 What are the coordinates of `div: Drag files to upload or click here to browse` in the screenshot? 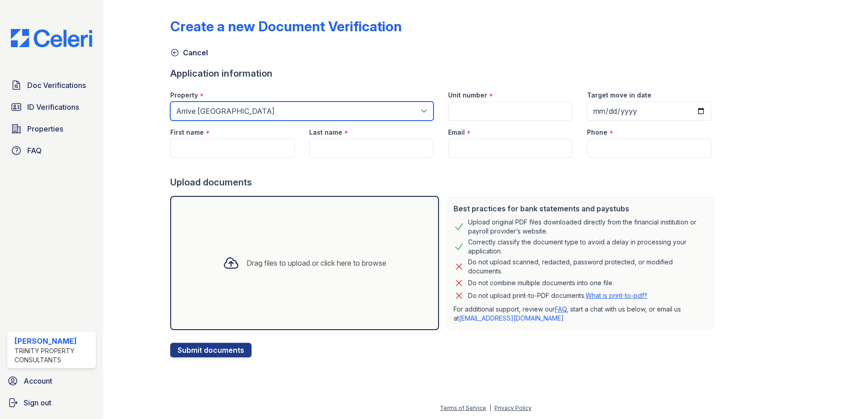 It's located at (316, 263).